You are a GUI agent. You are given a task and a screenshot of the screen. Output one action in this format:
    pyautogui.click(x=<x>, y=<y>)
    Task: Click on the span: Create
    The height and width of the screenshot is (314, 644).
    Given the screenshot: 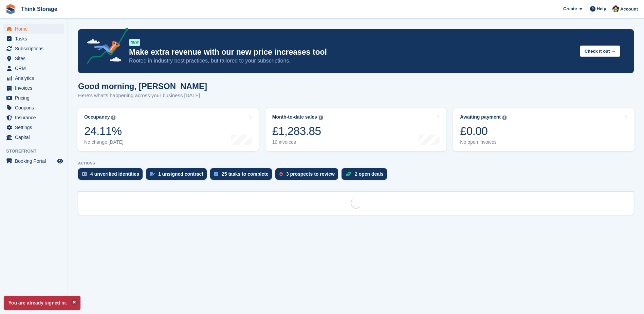 What is the action you would take?
    pyautogui.click(x=570, y=9)
    